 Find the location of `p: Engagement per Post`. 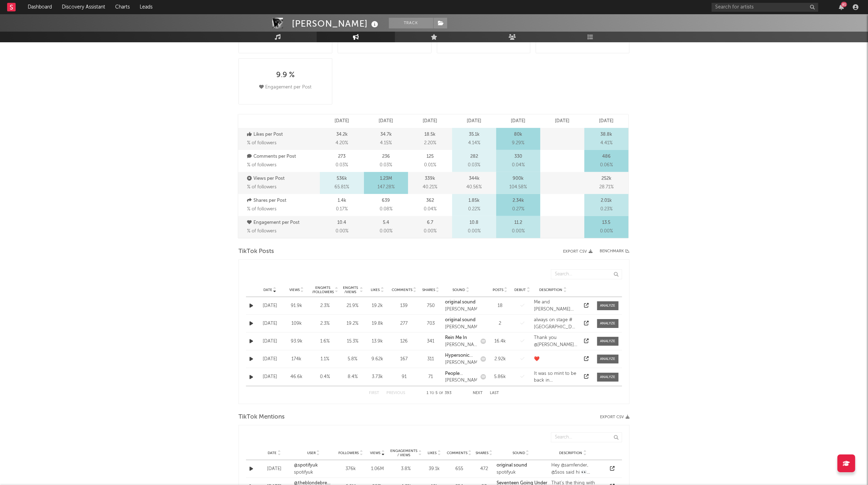

p: Engagement per Post is located at coordinates (283, 222).